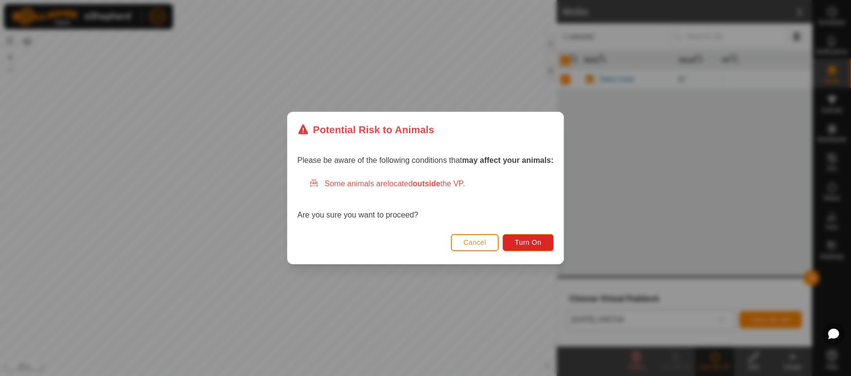  Describe the element at coordinates (475, 242) in the screenshot. I see `span: Cancel` at that location.